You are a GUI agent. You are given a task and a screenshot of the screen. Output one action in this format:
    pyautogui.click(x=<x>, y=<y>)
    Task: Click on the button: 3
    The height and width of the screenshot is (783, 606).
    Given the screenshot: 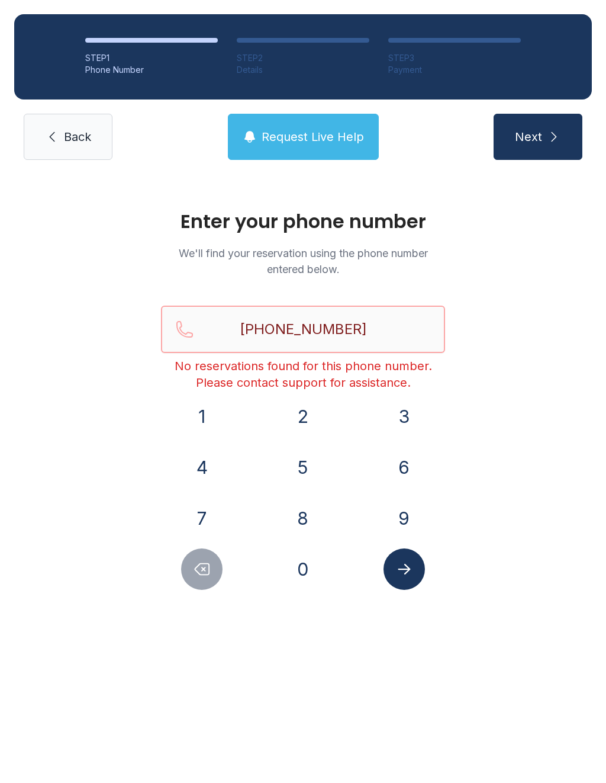 What is the action you would take?
    pyautogui.click(x=404, y=416)
    